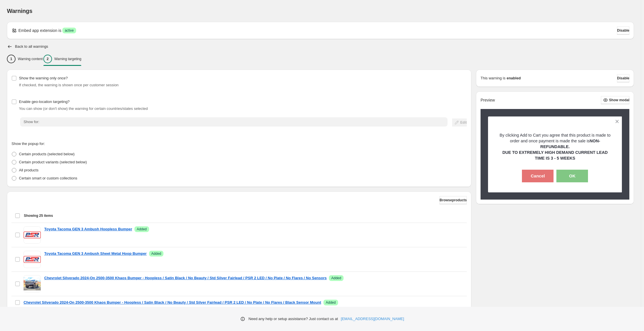 This screenshot has width=644, height=331. Describe the element at coordinates (29, 170) in the screenshot. I see `p: All products` at that location.